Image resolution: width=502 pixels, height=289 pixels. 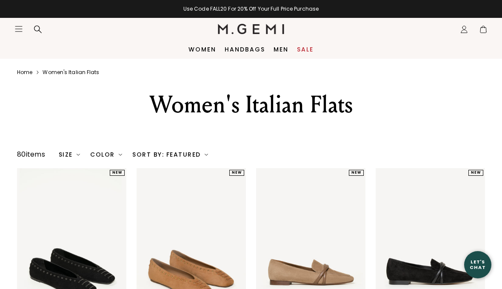 I want to click on img: M.Gemi, so click(x=251, y=29).